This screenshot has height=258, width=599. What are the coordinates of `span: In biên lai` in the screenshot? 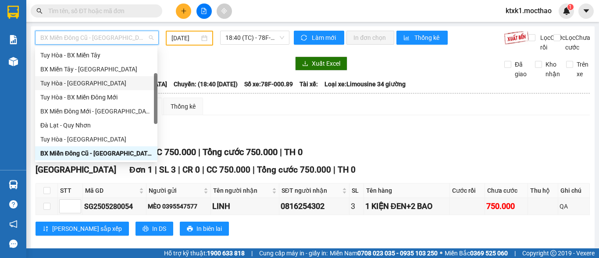 It's located at (209, 229).